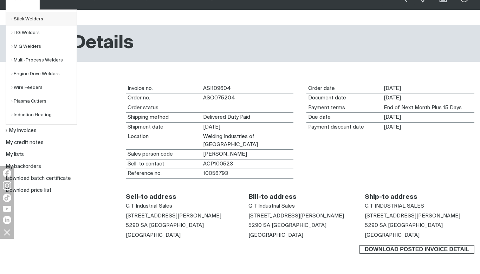 The image size is (480, 274). What do you see at coordinates (344, 108) in the screenshot?
I see `dt: Payment terms` at bounding box center [344, 108].